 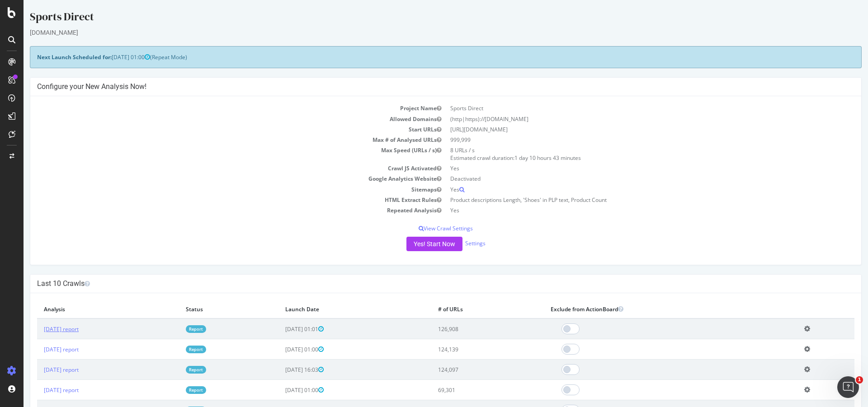 What do you see at coordinates (422, 19) in the screenshot?
I see `div: Sports Direct` at bounding box center [422, 19].